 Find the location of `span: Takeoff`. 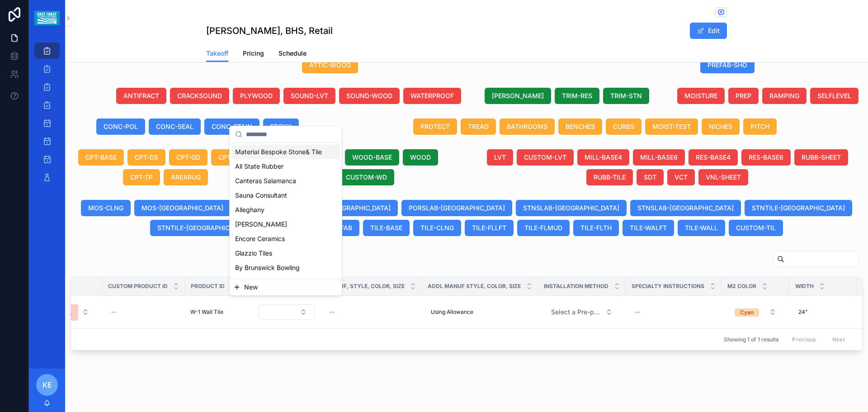

span: Takeoff is located at coordinates (217, 54).